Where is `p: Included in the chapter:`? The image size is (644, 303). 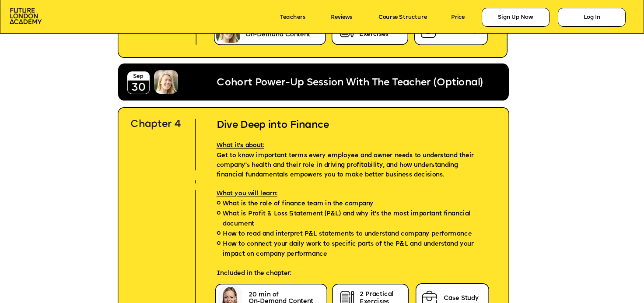 p: Included in the chapter: is located at coordinates (354, 277).